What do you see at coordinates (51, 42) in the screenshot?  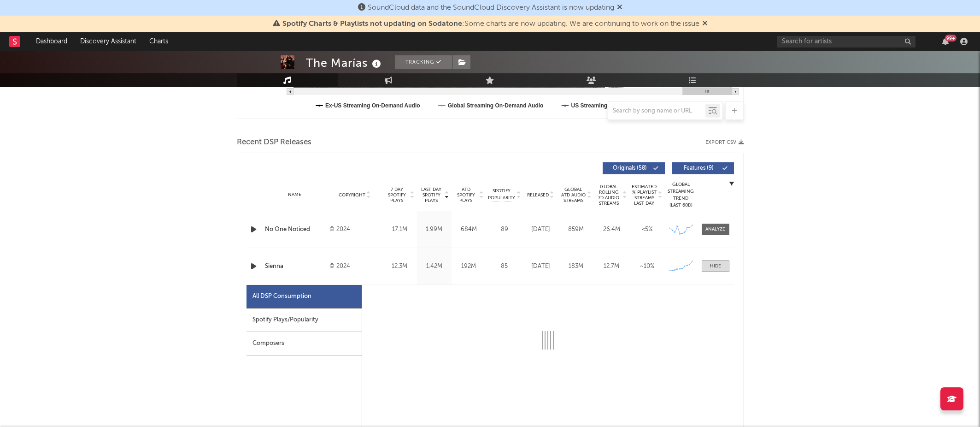 I see `a: Dashboard` at bounding box center [51, 42].